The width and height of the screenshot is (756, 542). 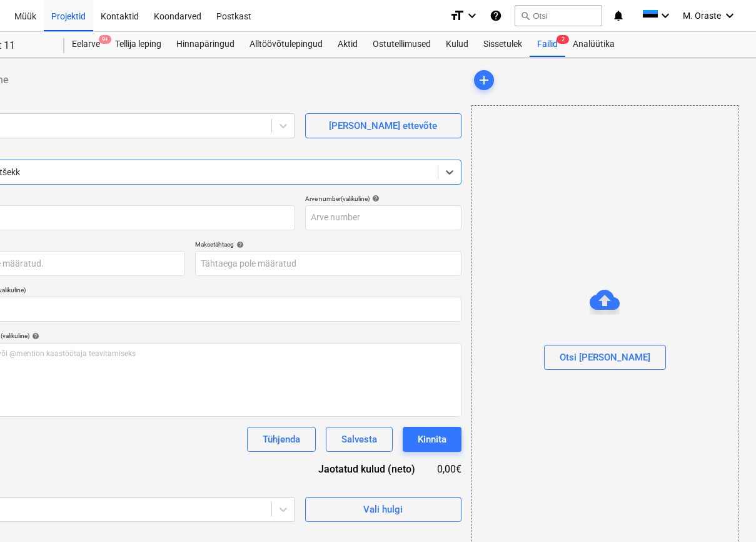 I want to click on div: Analüütika, so click(x=593, y=44).